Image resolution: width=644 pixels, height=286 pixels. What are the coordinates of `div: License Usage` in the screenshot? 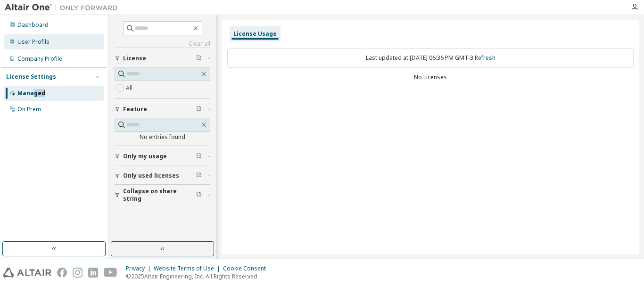 It's located at (256, 34).